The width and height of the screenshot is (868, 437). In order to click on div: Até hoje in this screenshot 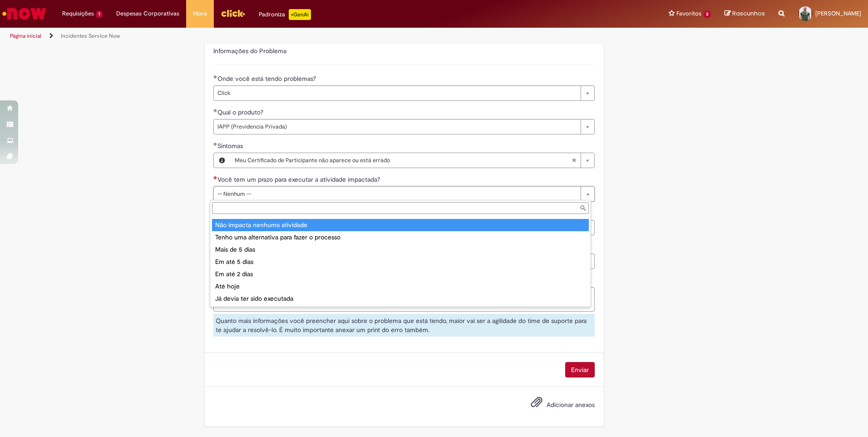, I will do `click(400, 286)`.